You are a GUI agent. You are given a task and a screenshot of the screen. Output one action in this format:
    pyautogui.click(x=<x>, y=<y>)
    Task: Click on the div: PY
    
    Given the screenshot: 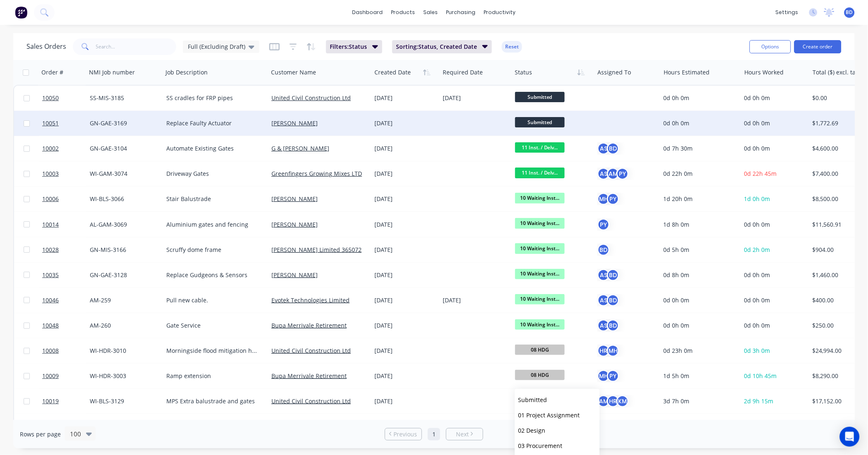 What is the action you would take?
    pyautogui.click(x=613, y=199)
    